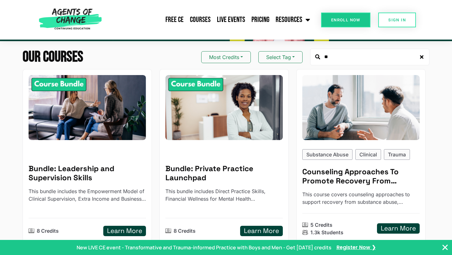  I want to click on a: Live Events, so click(231, 20).